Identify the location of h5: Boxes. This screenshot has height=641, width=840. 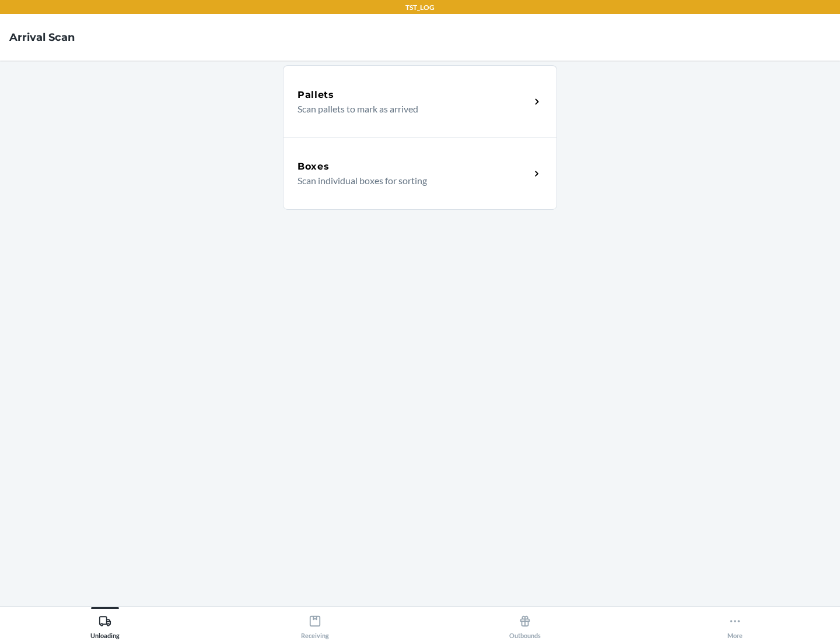
(313, 166).